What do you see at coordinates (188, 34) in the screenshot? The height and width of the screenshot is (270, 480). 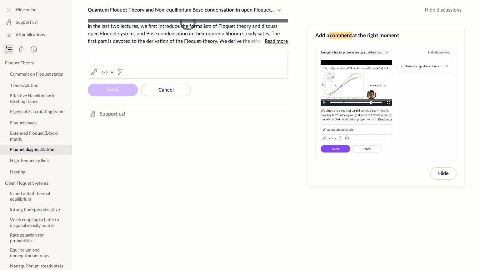 I see `span: In the last two lectures, we first introduce the formalism of Floquet theory and discuss open Flo...` at bounding box center [188, 34].